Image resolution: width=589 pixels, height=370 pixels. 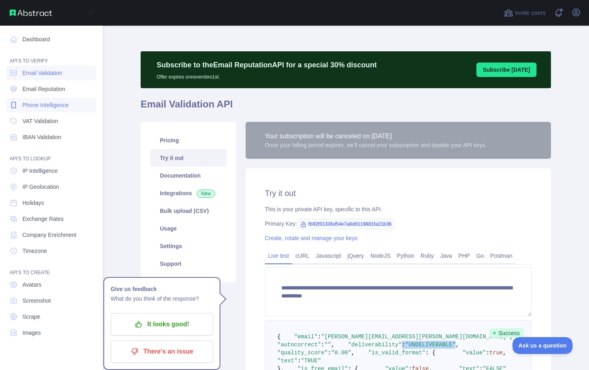 What do you see at coordinates (51, 89) in the screenshot?
I see `a: Email Reputation` at bounding box center [51, 89].